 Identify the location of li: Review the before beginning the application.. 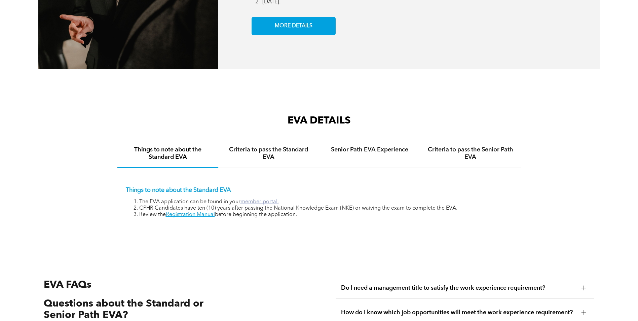
(326, 215).